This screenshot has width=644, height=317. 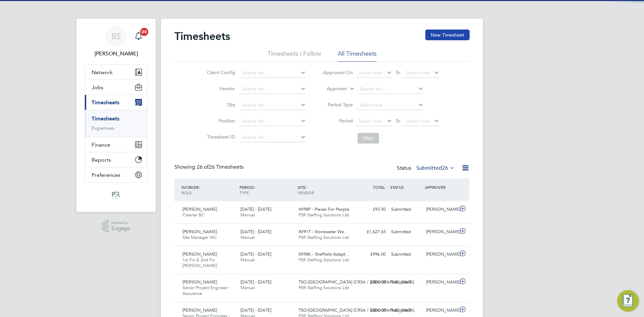 I want to click on button: New Timesheet, so click(x=447, y=35).